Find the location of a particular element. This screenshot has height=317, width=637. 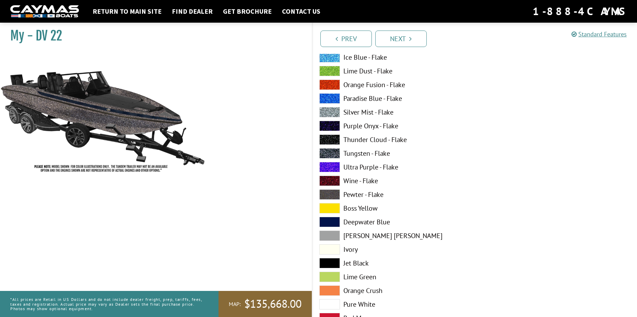

span: $135,668.00 is located at coordinates (273, 304).